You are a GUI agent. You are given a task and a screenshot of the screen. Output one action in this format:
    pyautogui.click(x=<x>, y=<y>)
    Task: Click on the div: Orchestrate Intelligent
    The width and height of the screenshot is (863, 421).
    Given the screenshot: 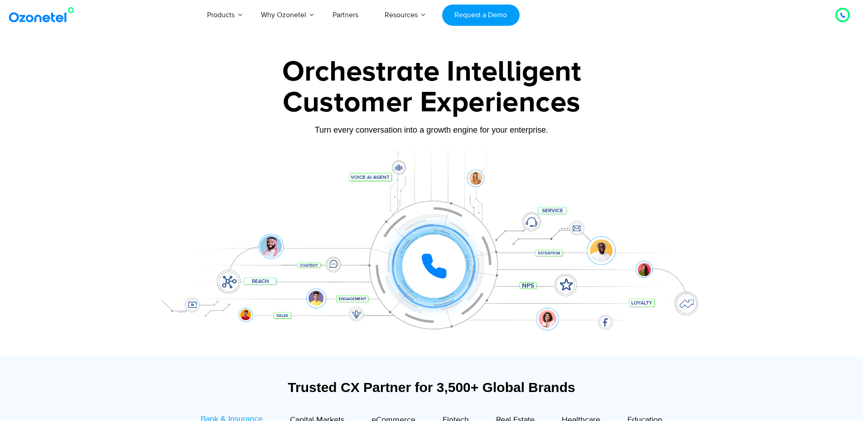 What is the action you would take?
    pyautogui.click(x=432, y=72)
    